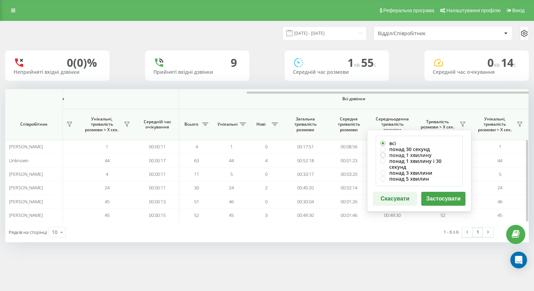 Image resolution: width=534 pixels, height=291 pixels. What do you see at coordinates (197, 160) in the screenshot?
I see `span: 63` at bounding box center [197, 160].